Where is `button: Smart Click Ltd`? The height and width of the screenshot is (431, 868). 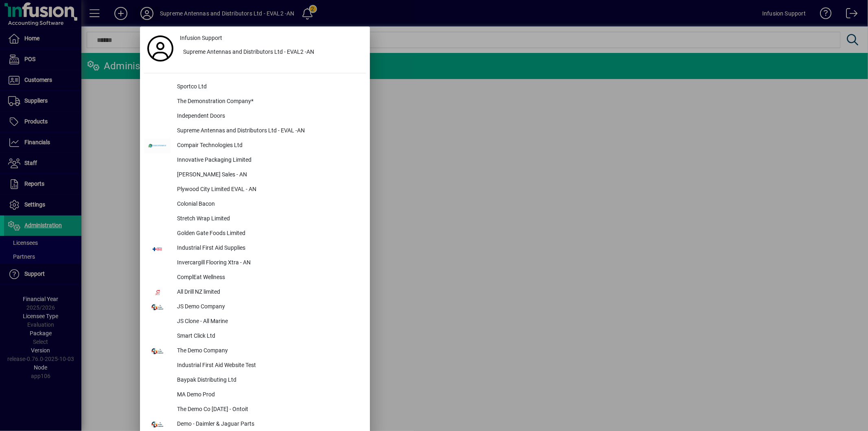 button: Smart Click Ltd is located at coordinates (255, 337).